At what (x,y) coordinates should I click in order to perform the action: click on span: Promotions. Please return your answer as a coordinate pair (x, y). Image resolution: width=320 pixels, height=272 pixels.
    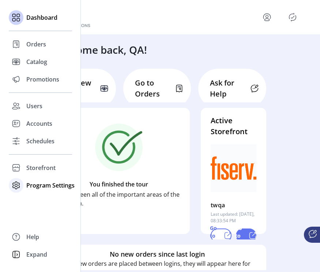
    Looking at the image, I should click on (43, 79).